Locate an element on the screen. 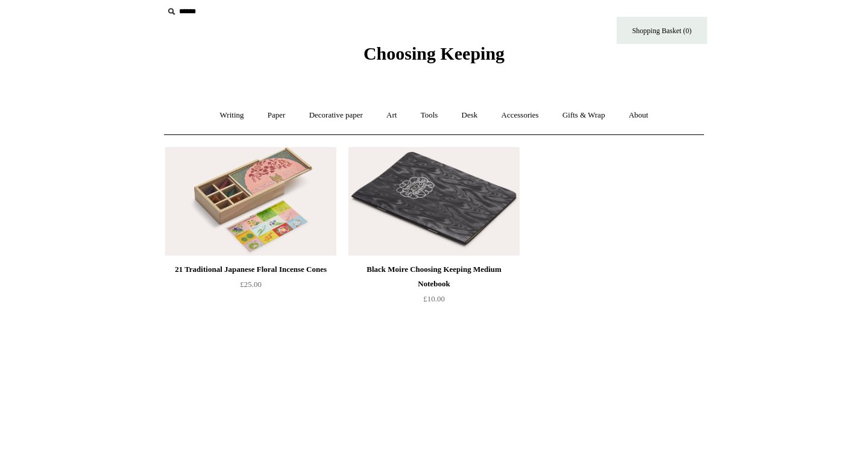 The image size is (868, 469). a: Accessories is located at coordinates (520, 115).